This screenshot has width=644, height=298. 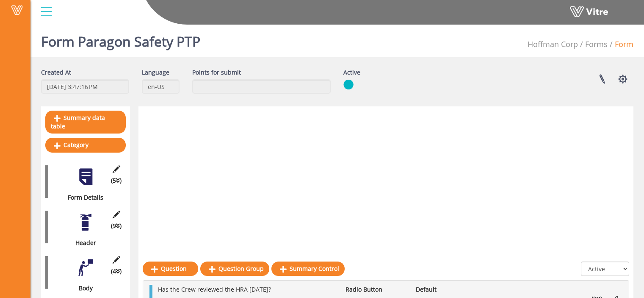 I want to click on div: Body, so click(x=82, y=288).